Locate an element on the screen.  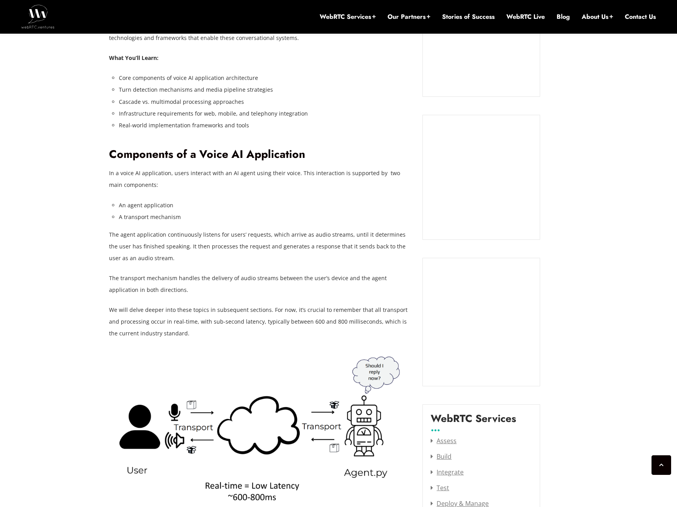
a: WebRTC Live is located at coordinates (525, 17).